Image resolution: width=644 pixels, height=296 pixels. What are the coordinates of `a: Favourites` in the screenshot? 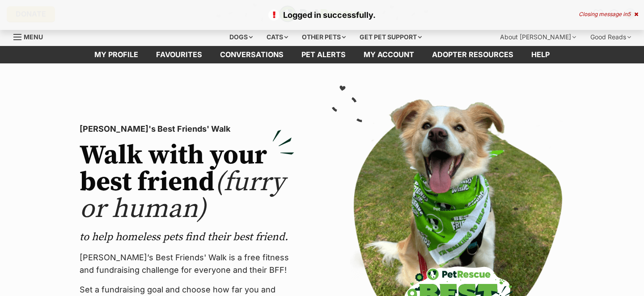 It's located at (179, 54).